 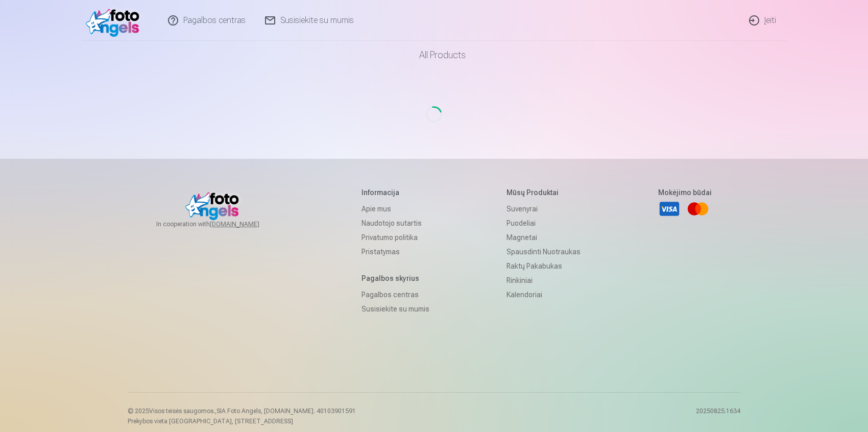 What do you see at coordinates (543, 252) in the screenshot?
I see `a: Spausdinti nuotraukas` at bounding box center [543, 252].